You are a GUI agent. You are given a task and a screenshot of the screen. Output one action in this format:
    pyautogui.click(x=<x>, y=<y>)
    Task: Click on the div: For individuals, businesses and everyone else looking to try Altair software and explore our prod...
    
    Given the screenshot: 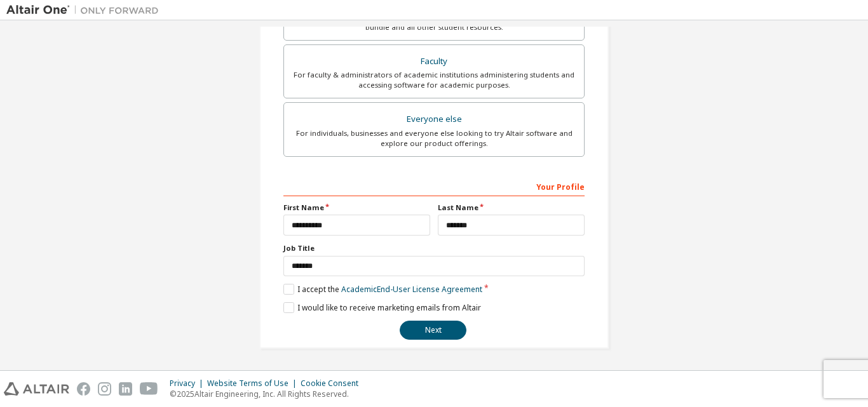 What is the action you would take?
    pyautogui.click(x=434, y=138)
    